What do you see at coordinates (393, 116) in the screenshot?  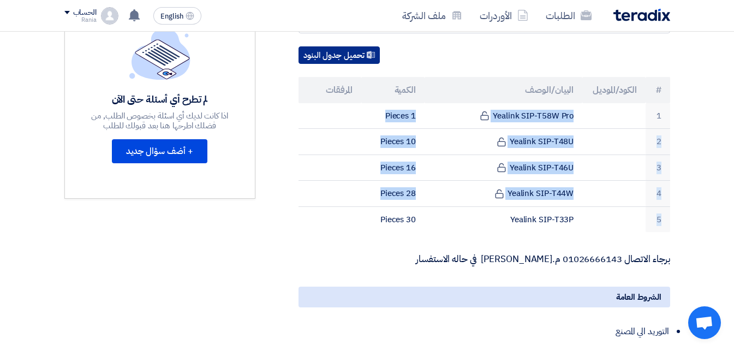 I see `td: 1 Pieces` at bounding box center [393, 116].